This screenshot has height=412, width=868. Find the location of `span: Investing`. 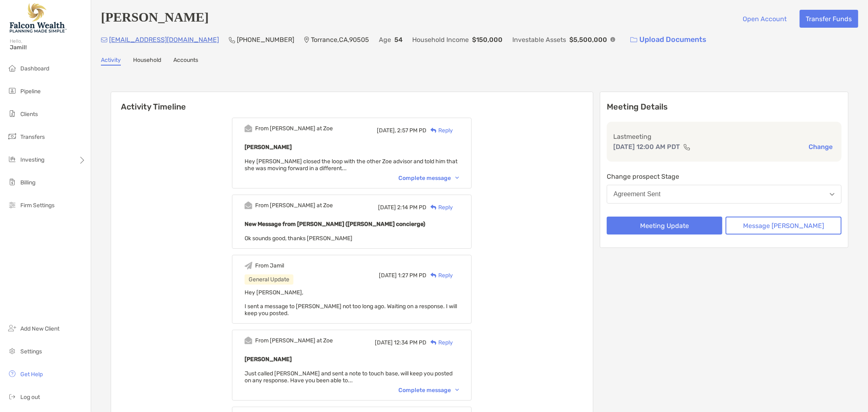

span: Investing is located at coordinates (32, 159).